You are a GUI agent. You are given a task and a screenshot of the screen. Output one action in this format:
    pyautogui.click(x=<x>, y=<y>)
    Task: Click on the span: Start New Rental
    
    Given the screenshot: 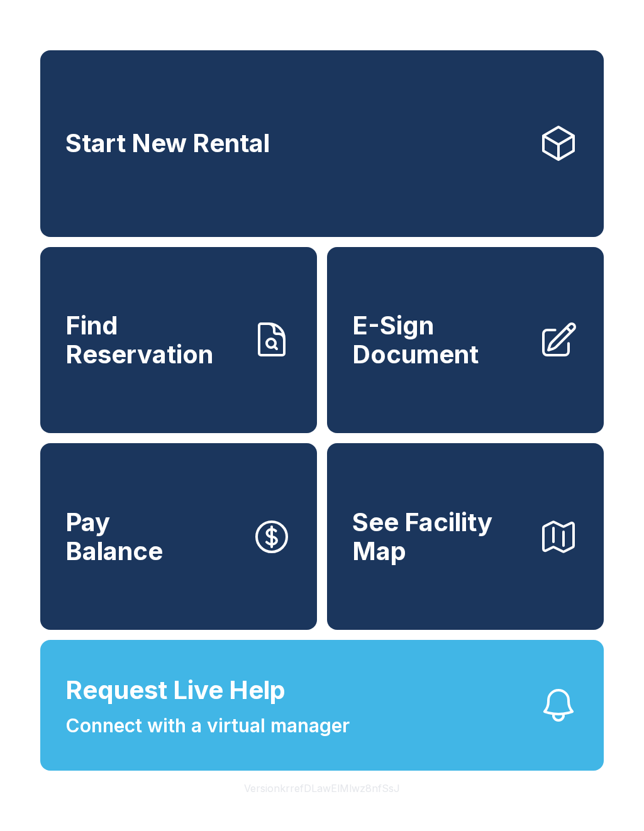 What is the action you would take?
    pyautogui.click(x=167, y=143)
    